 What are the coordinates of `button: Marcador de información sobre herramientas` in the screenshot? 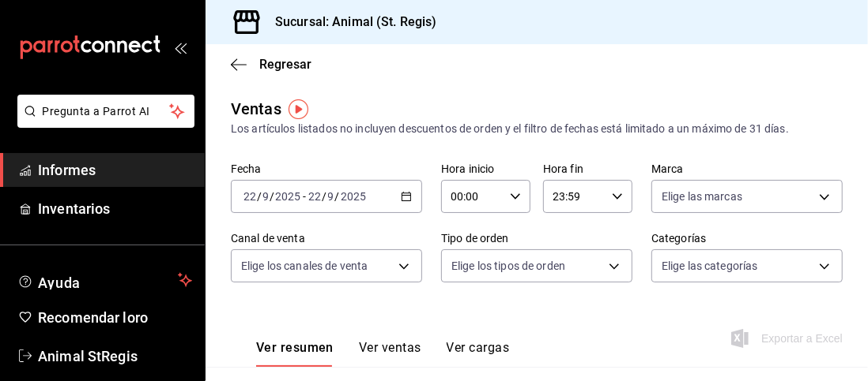 It's located at (298, 109).